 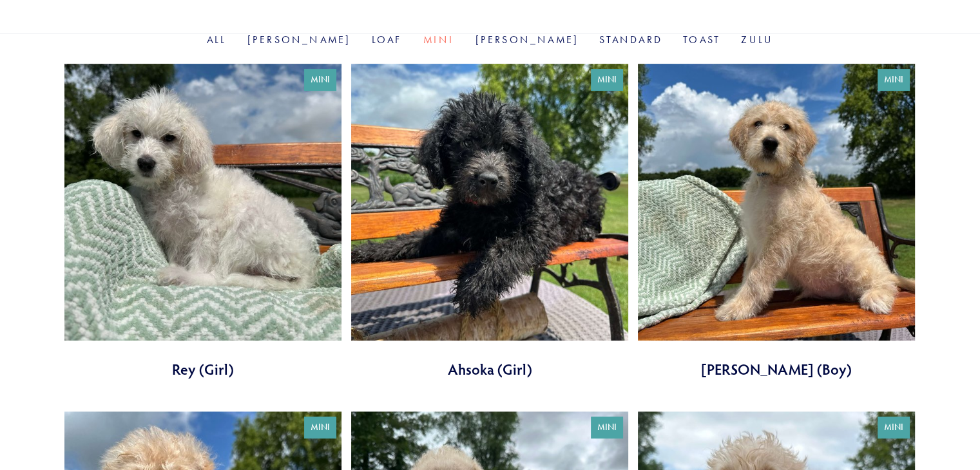 What do you see at coordinates (216, 39) in the screenshot?
I see `a: All` at bounding box center [216, 39].